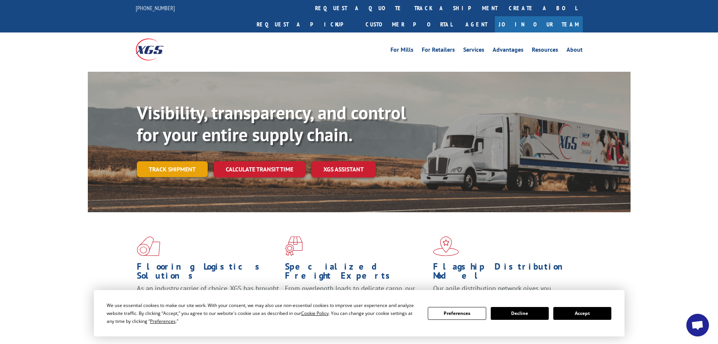 The width and height of the screenshot is (718, 344). Describe the element at coordinates (474, 51) in the screenshot. I see `a: Services` at that location.